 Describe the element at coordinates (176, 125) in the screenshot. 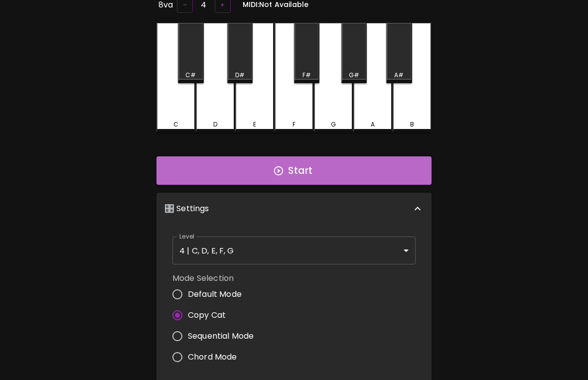

I see `div: C` at that location.